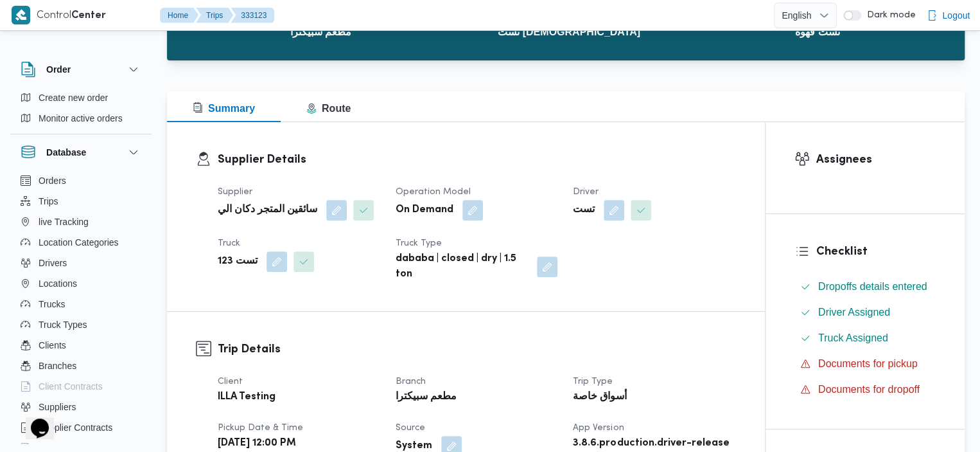 Image resolution: width=980 pixels, height=452 pixels. Describe the element at coordinates (237, 262) in the screenshot. I see `b: تست 123` at that location.